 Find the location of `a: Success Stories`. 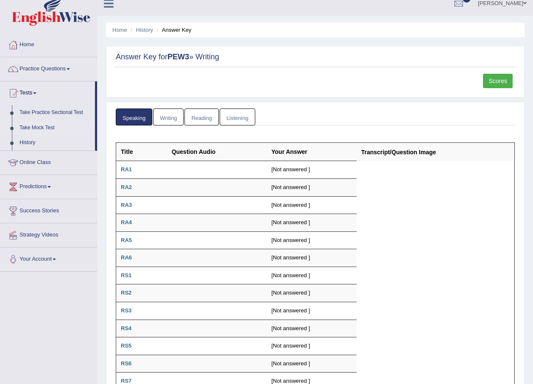

a: Success Stories is located at coordinates (49, 210).